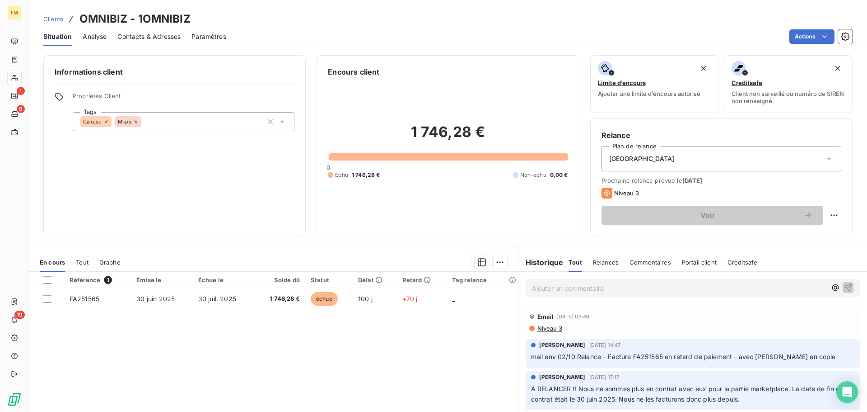 This screenshot has height=412, width=867. Describe the element at coordinates (422, 280) in the screenshot. I see `div: Retard` at that location.